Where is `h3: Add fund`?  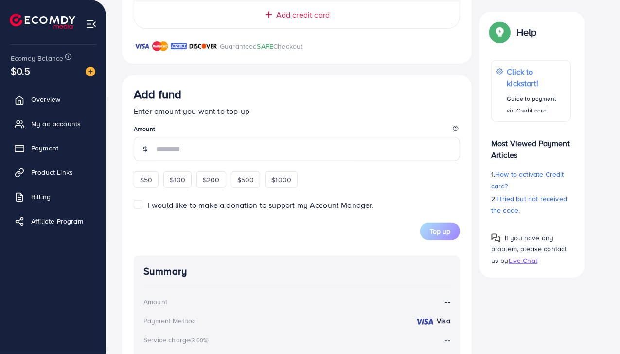 h3: Add fund is located at coordinates (158, 94).